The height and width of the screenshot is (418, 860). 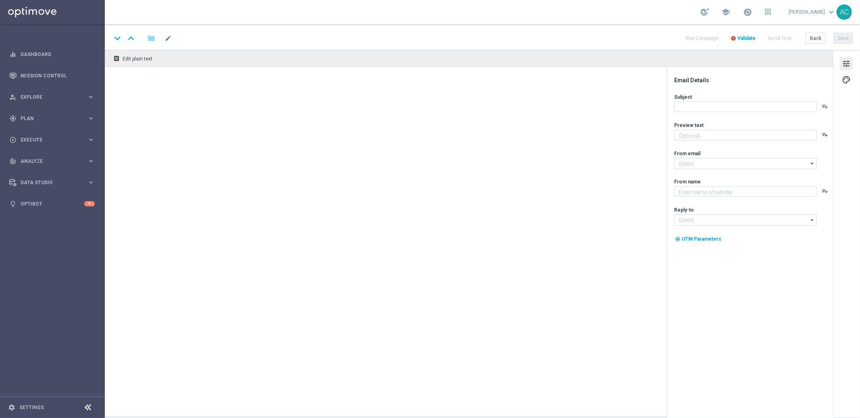 I want to click on span: Validate, so click(x=747, y=38).